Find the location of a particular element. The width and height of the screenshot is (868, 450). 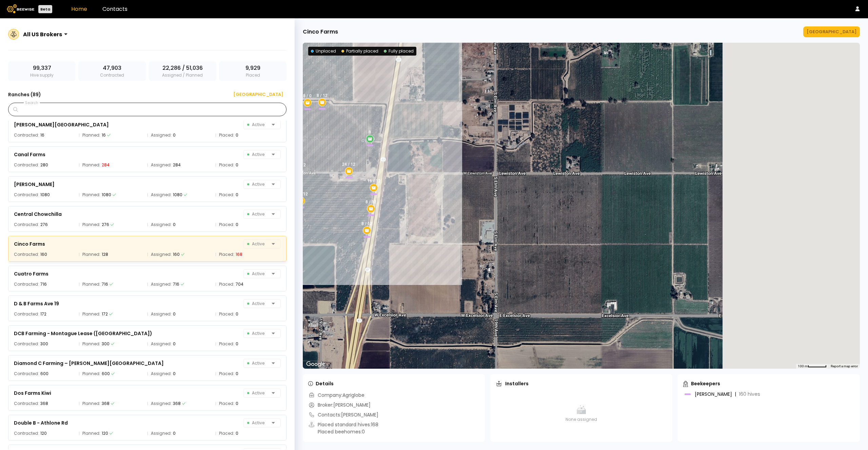

div: 280 is located at coordinates (44, 165).